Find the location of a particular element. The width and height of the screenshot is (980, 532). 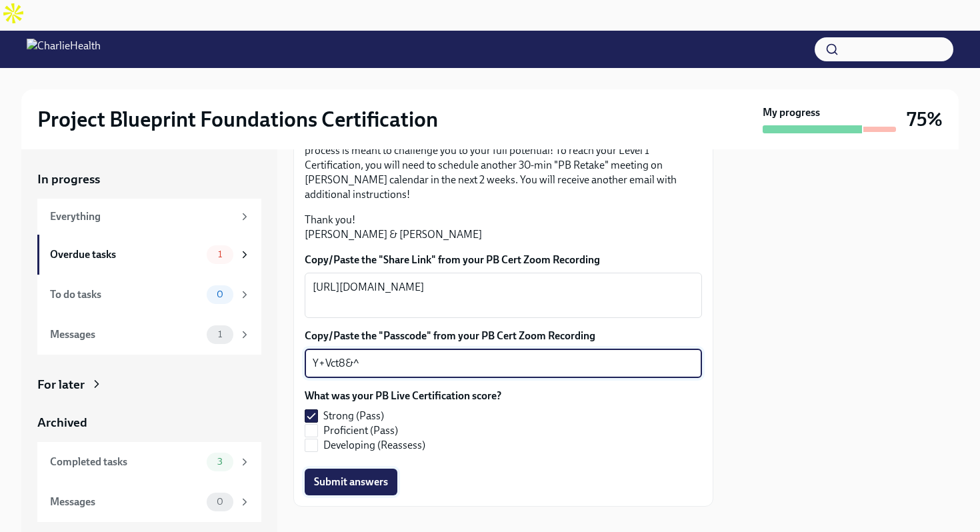

label: Copy/Paste the "Share Link" from your PB Cert Zoom Recording is located at coordinates (503, 260).